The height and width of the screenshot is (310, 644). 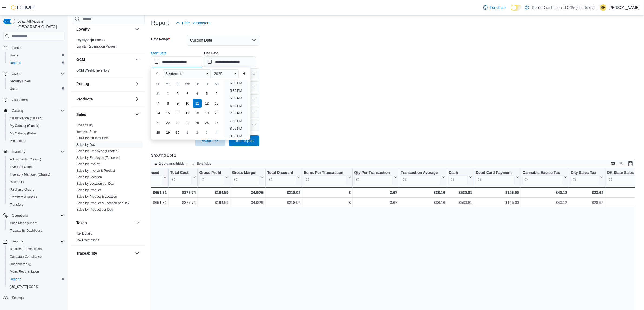 I want to click on div: day-4, so click(x=197, y=93).